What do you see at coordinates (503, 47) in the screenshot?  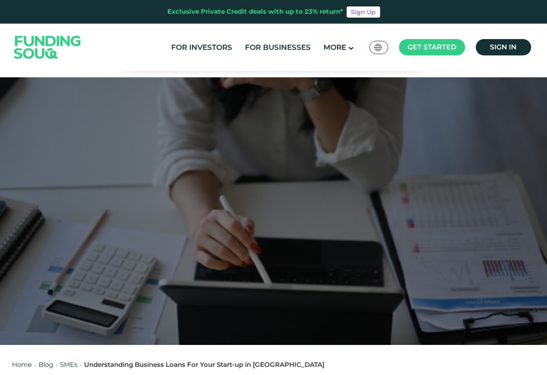 I see `a: Sign in` at bounding box center [503, 47].